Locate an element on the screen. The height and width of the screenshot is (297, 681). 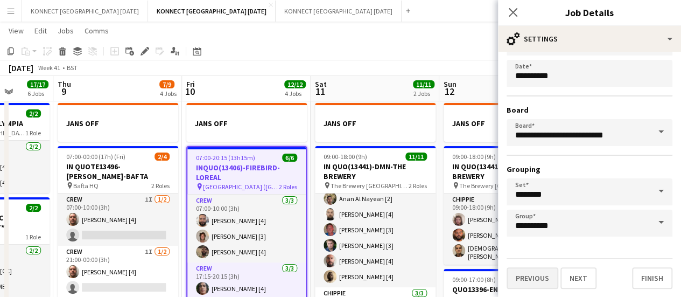
span: 9 is located at coordinates (64, 91).